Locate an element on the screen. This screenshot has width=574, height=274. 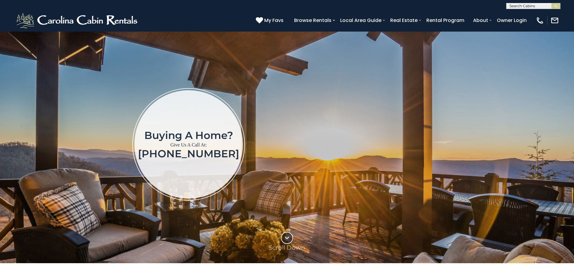
a: Real Estate is located at coordinates (404, 20).